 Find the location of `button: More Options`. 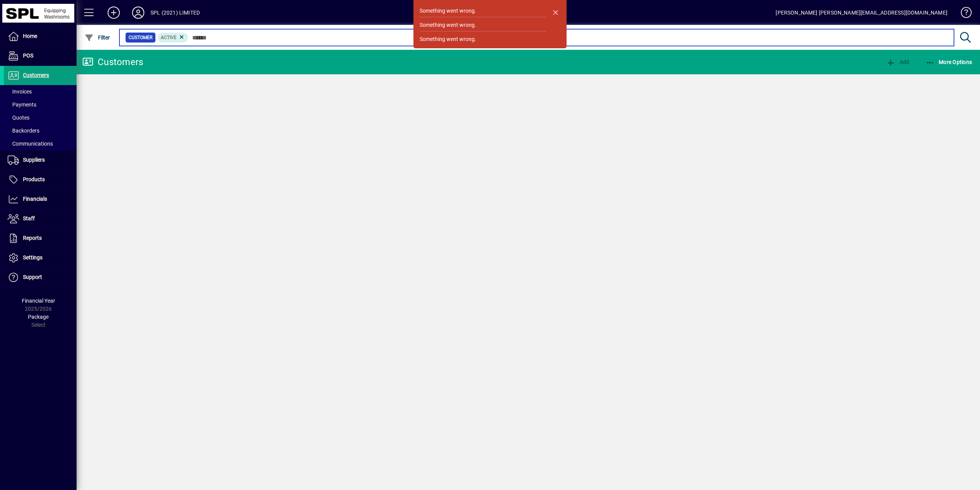

button: More Options is located at coordinates (949, 62).